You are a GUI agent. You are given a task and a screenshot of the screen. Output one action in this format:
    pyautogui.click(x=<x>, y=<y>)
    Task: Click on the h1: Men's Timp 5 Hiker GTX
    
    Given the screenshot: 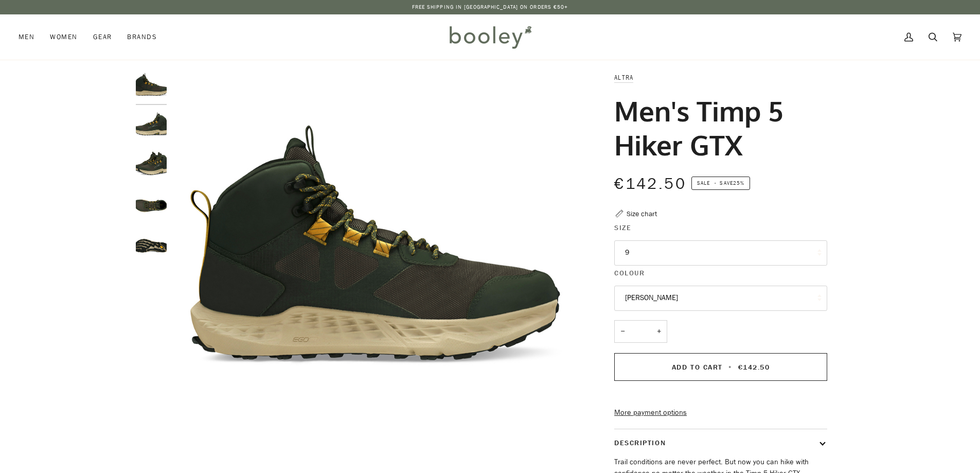 What is the action you would take?
    pyautogui.click(x=716, y=127)
    